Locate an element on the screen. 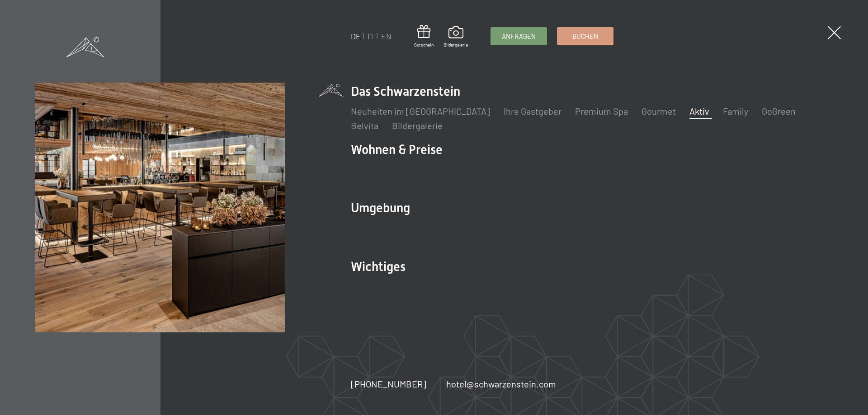 This screenshot has width=868, height=415. a: Gutschein is located at coordinates (424, 36).